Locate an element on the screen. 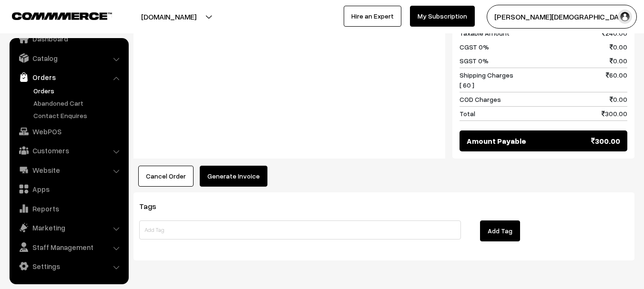 The width and height of the screenshot is (644, 289). a: Website is located at coordinates (69, 170).